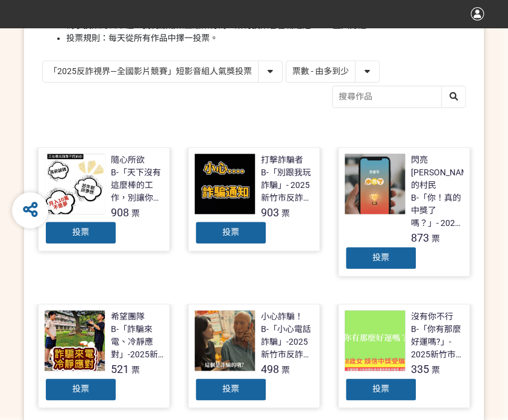 This screenshot has width=508, height=420. What do you see at coordinates (137, 185) in the screenshot?
I see `div: B-「天下沒有這麼棒的工作，別讓你的求職夢變成惡夢！」- 2025新竹市反詐視界影片徵件` at bounding box center [137, 185].